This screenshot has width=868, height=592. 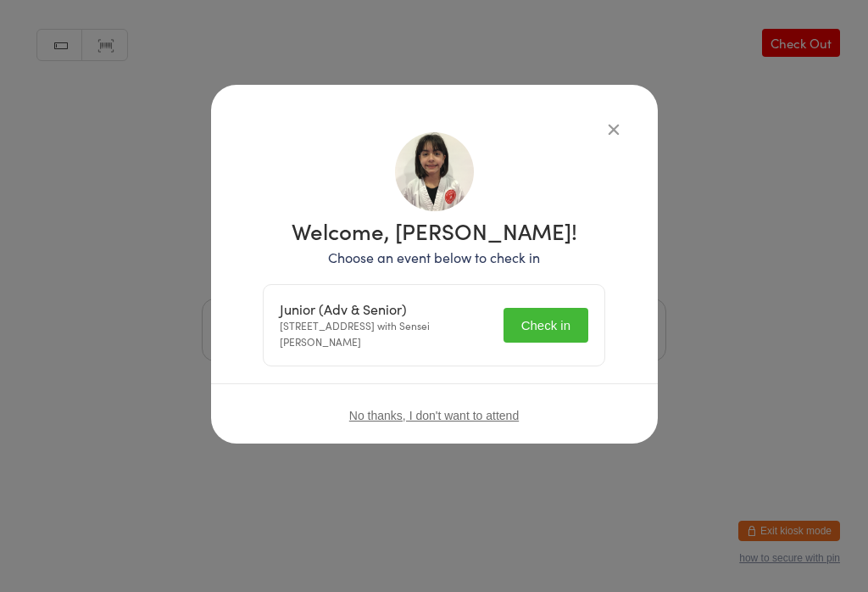 What do you see at coordinates (434, 415) in the screenshot?
I see `button: No thanks, I don't want to attend` at bounding box center [434, 415].